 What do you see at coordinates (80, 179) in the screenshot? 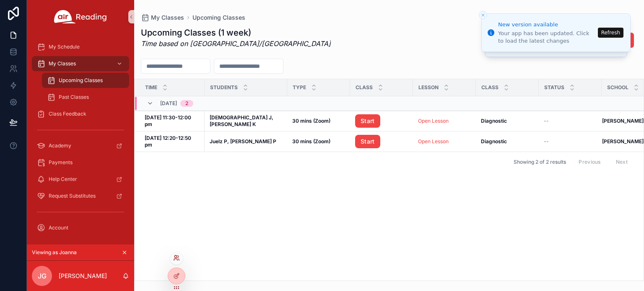
I see `a: Help Center` at bounding box center [80, 179].